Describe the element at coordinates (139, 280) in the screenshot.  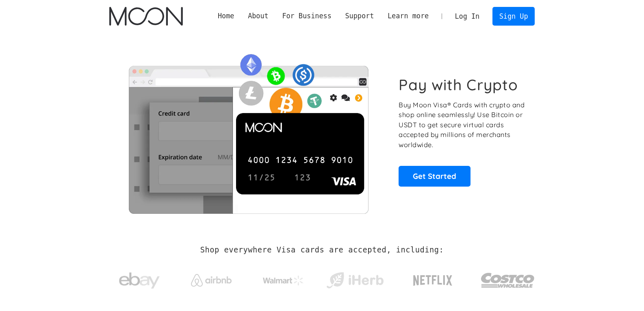
I see `img: ebay` at that location.